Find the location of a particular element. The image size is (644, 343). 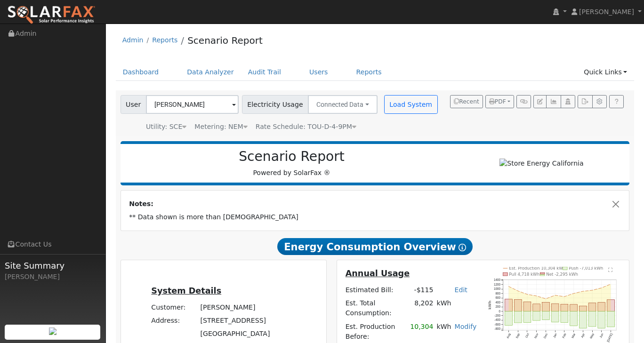

text: 400 is located at coordinates (498, 302).